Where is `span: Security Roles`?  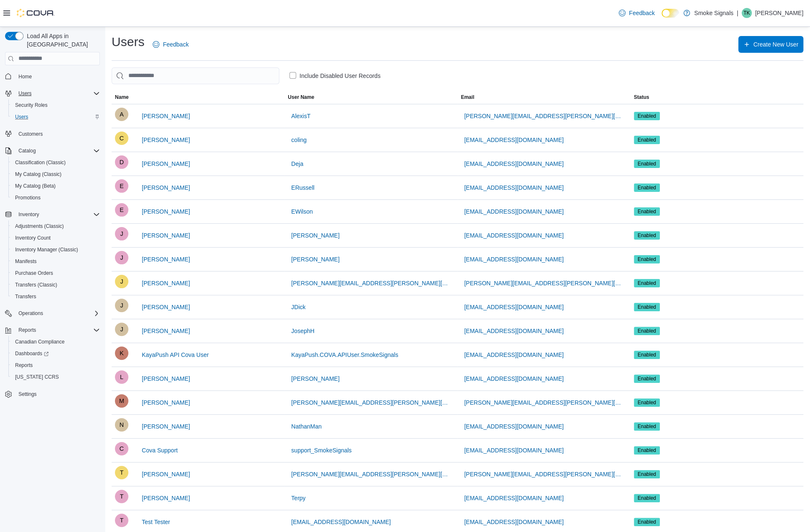 span: Security Roles is located at coordinates (56, 105).